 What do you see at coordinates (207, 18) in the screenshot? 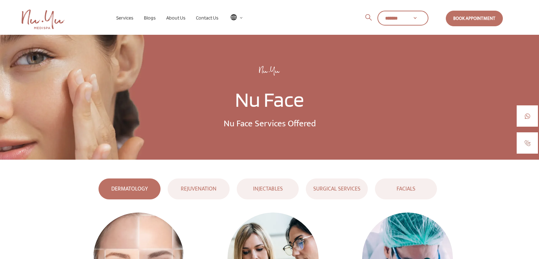
I see `span: Contact Us` at bounding box center [207, 18].